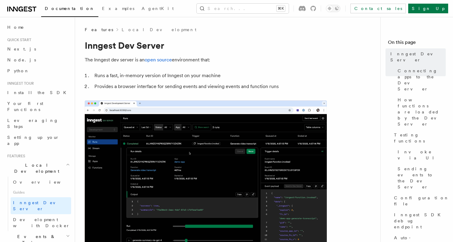 This screenshot has width=453, height=242. What do you see at coordinates (422, 112) in the screenshot?
I see `span: How functions are loaded by the Dev Server` at bounding box center [422, 112].